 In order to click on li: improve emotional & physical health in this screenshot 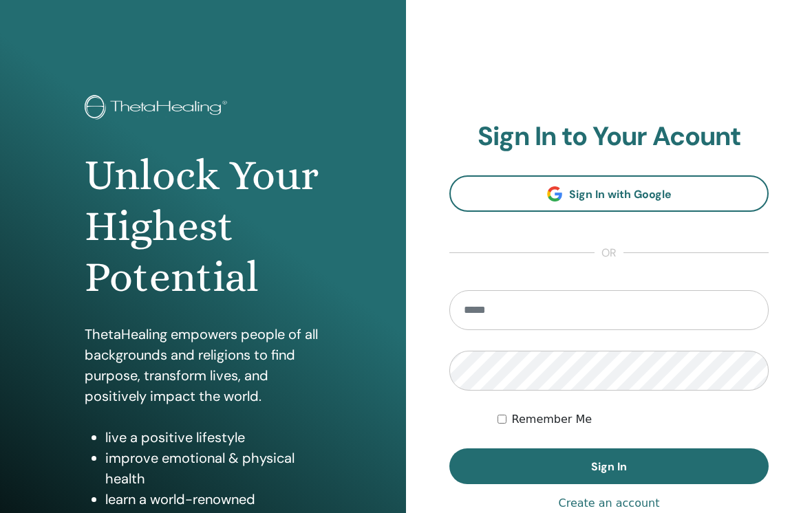, I will do `click(212, 469)`.